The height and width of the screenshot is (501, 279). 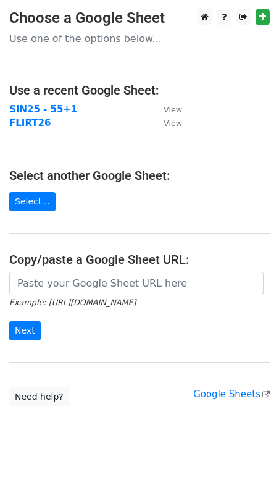 What do you see at coordinates (30, 123) in the screenshot?
I see `strong: FLIRT26` at bounding box center [30, 123].